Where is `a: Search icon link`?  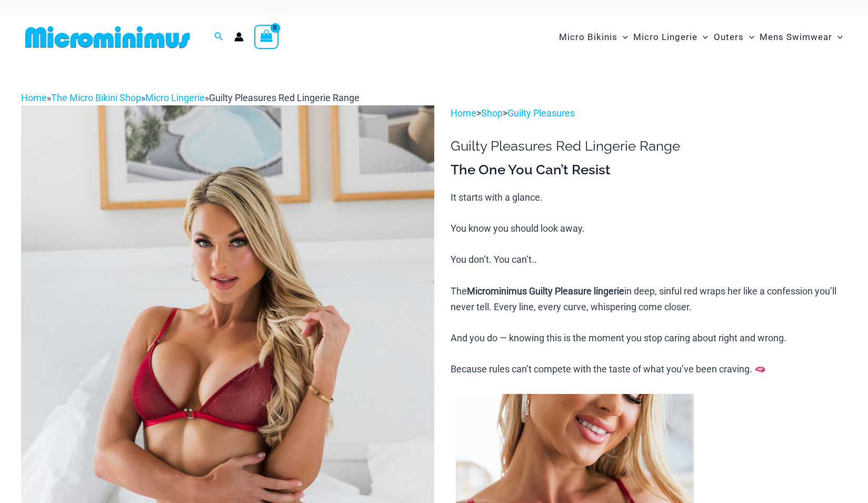 a: Search icon link is located at coordinates (219, 37).